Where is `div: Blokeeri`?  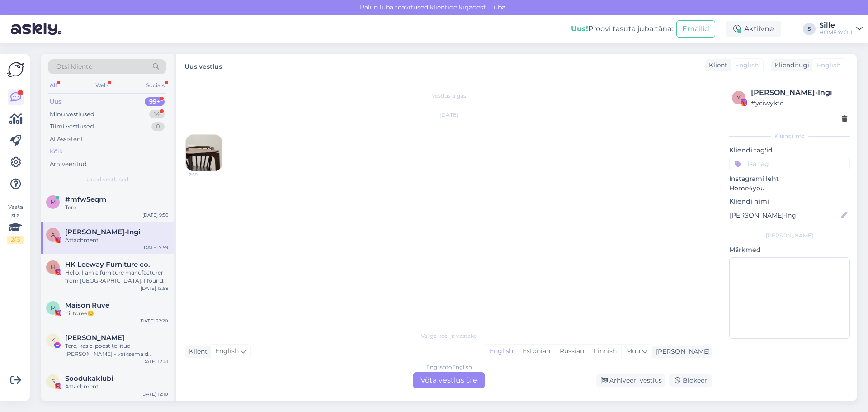
div: Blokeeri is located at coordinates (691, 380).